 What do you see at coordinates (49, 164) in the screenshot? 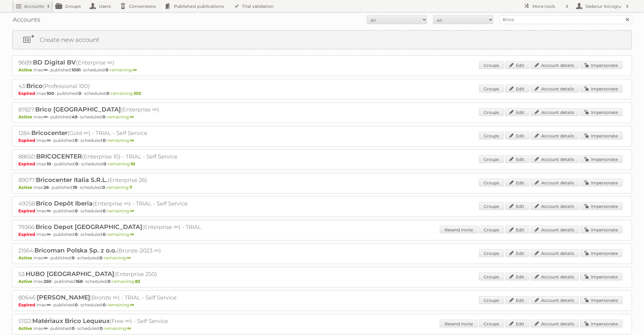
I see `strong: 10` at bounding box center [49, 164].